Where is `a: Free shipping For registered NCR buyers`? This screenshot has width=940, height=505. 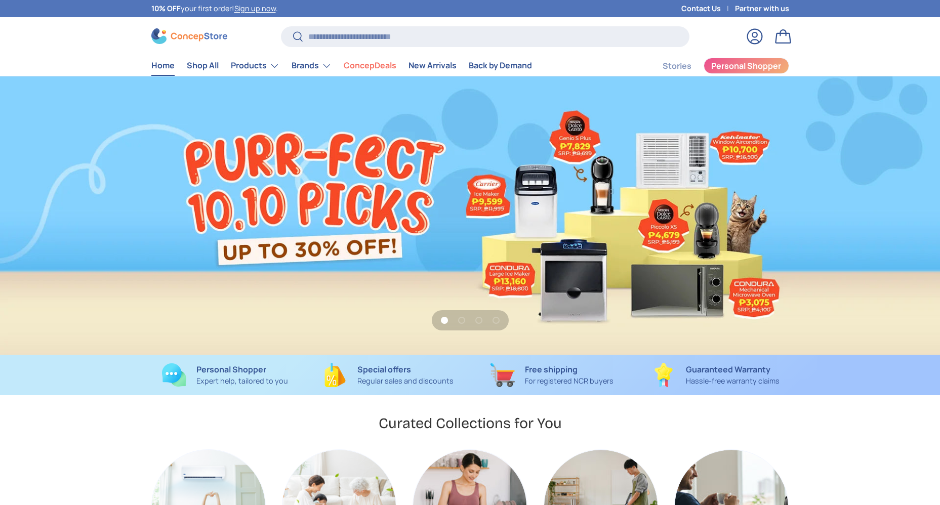
a: Free shipping For registered NCR buyers is located at coordinates (552, 375).